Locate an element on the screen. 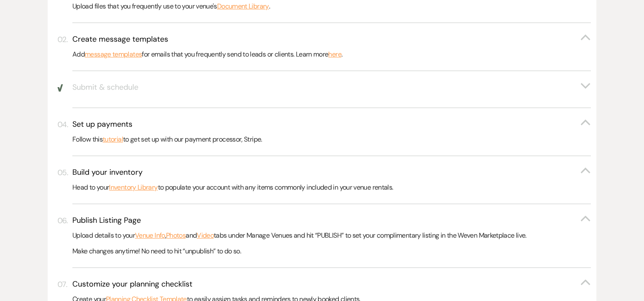 The width and height of the screenshot is (644, 301). h3: Set up payments is located at coordinates (102, 124).